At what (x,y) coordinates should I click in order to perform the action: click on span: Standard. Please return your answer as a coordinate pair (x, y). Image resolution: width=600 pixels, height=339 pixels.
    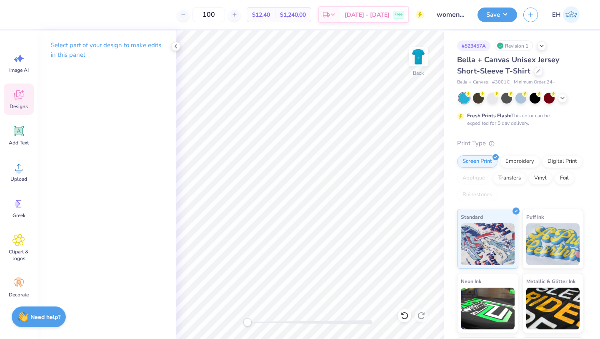
    Looking at the image, I should click on (472, 216).